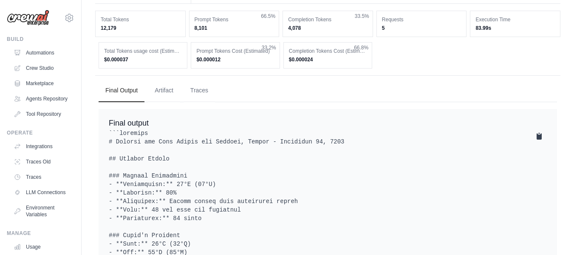  Describe the element at coordinates (40, 233) in the screenshot. I see `div: Manage` at that location.